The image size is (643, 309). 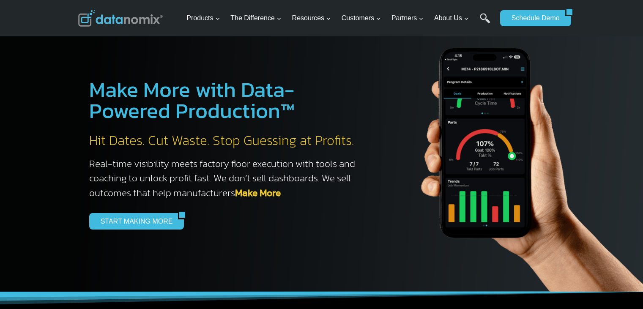 What do you see at coordinates (311, 18) in the screenshot?
I see `span: Resources` at bounding box center [311, 18].